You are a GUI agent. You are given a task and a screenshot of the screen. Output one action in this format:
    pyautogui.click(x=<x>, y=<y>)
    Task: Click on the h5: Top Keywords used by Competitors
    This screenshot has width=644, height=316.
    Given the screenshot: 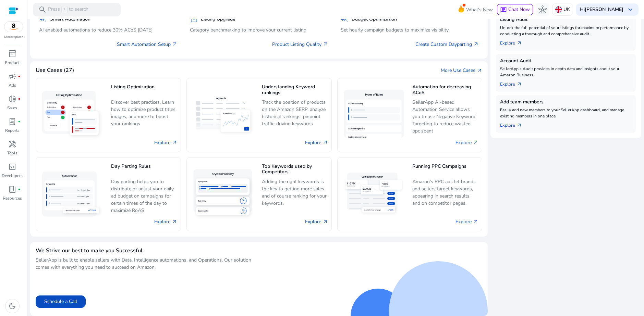 What is the action you would take?
    pyautogui.click(x=295, y=170)
    